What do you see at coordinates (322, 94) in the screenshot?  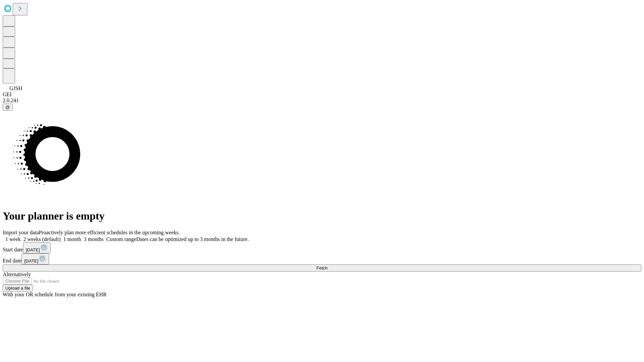 I see `div: GEI` at bounding box center [322, 94].